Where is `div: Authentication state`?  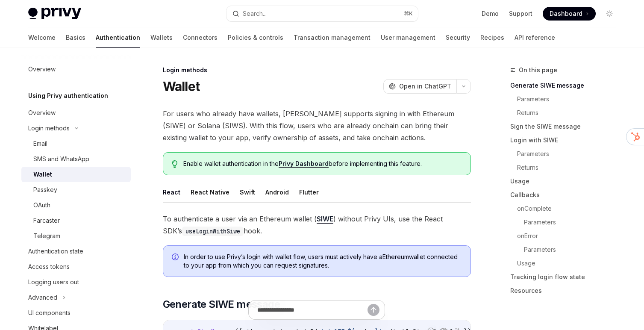 div: Authentication state is located at coordinates (56, 252).